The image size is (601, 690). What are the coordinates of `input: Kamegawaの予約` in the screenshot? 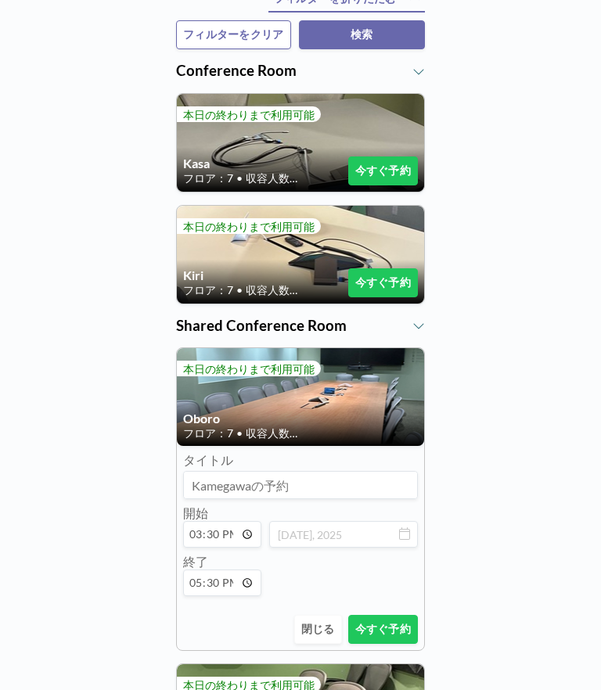 It's located at (301, 485).